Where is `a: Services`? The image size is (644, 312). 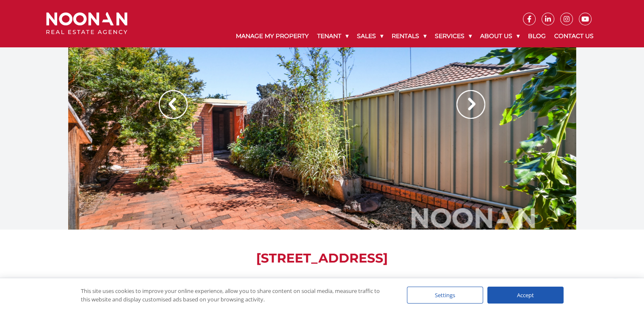 a: Services is located at coordinates (453, 36).